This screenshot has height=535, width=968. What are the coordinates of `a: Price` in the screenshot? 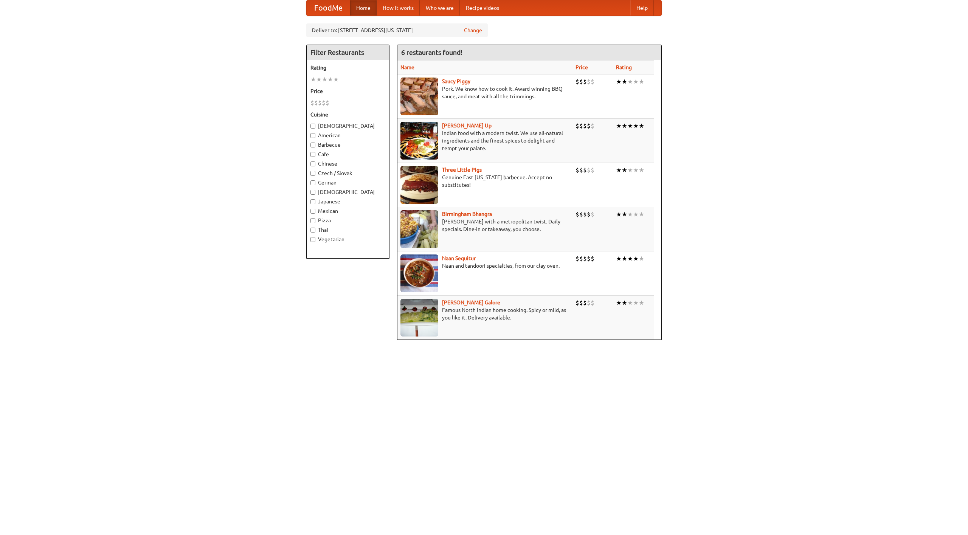 It's located at (582, 67).